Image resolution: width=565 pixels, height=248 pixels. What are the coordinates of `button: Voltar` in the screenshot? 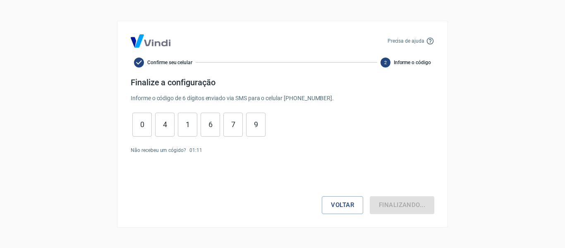 It's located at (343, 205).